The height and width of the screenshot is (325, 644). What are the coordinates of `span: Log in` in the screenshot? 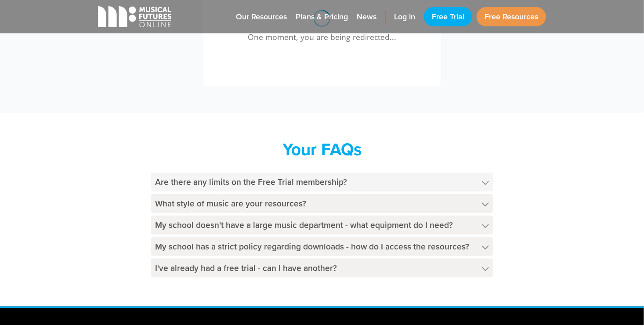 It's located at (404, 17).